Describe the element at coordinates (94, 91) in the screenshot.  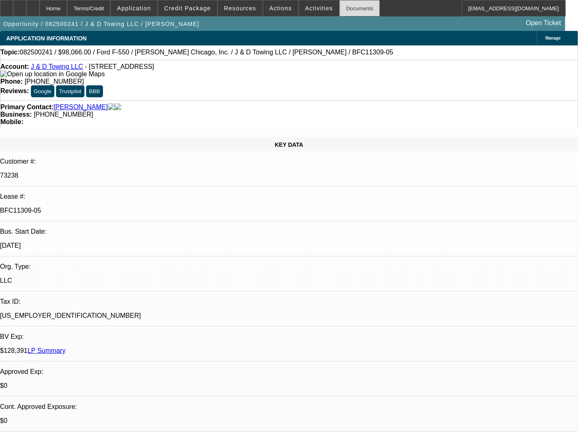
I see `button: BBB` at that location.